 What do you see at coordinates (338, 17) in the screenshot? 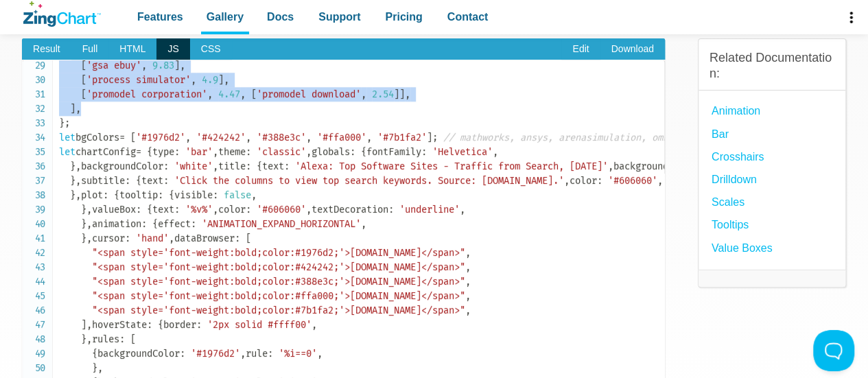
I see `span: Support` at bounding box center [338, 17].